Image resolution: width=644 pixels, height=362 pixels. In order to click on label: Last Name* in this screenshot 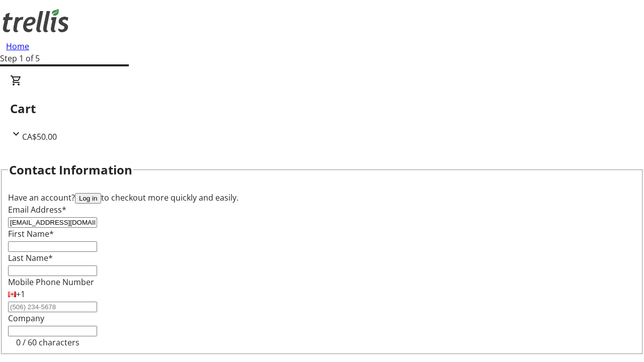, I will do `click(31, 258)`.